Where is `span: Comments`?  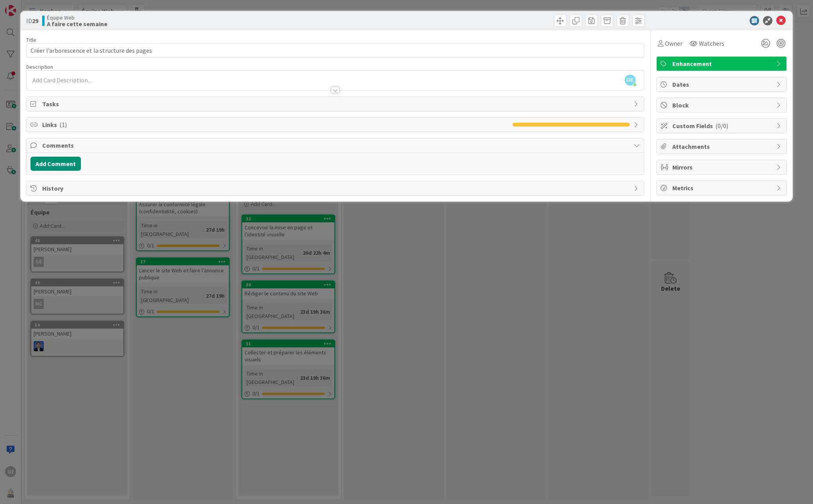
span: Comments is located at coordinates (336, 145).